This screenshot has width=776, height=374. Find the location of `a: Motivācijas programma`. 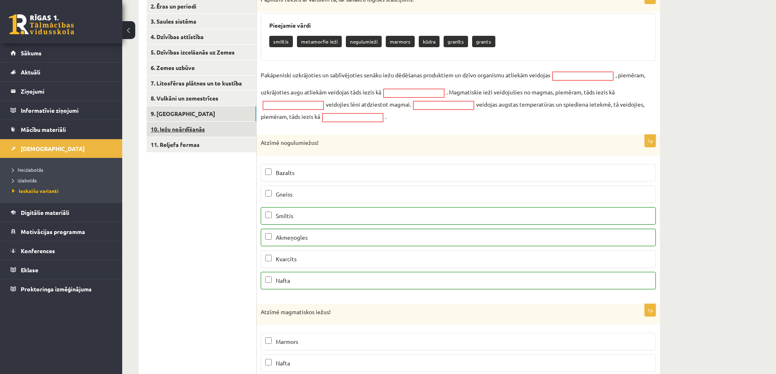

a: Motivācijas programma is located at coordinates (61, 232).